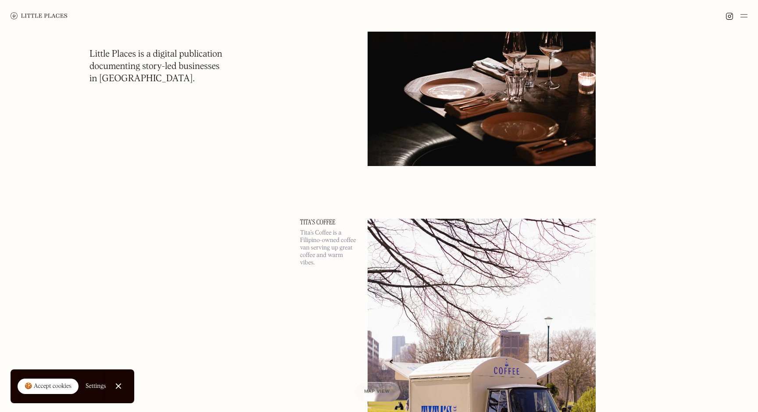  I want to click on span: Map view, so click(377, 391).